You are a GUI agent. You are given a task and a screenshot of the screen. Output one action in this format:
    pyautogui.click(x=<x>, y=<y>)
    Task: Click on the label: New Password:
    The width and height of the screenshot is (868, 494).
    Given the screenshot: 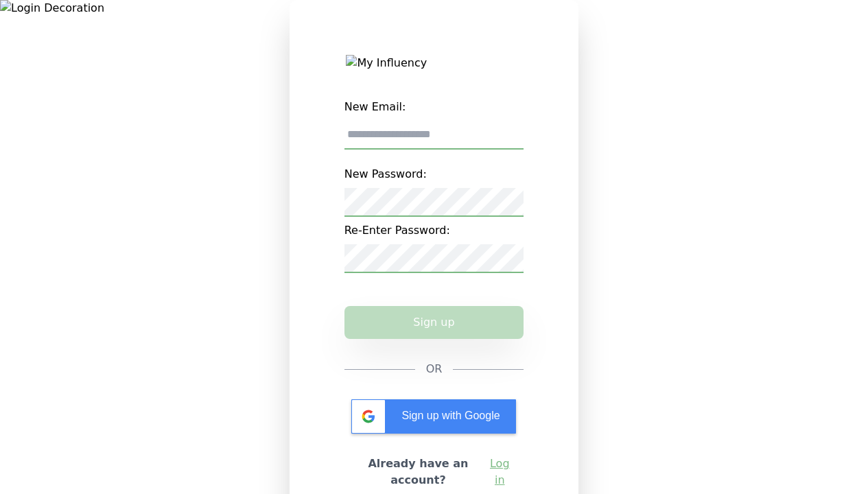 What is the action you would take?
    pyautogui.click(x=434, y=174)
    